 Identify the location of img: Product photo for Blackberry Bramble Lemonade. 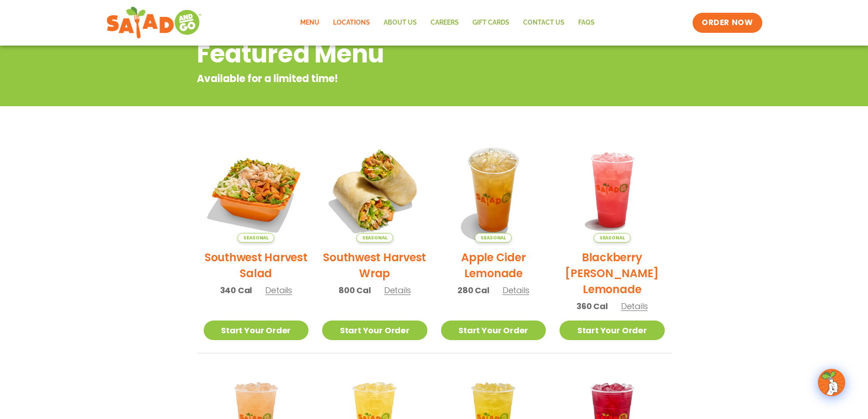
(612, 190).